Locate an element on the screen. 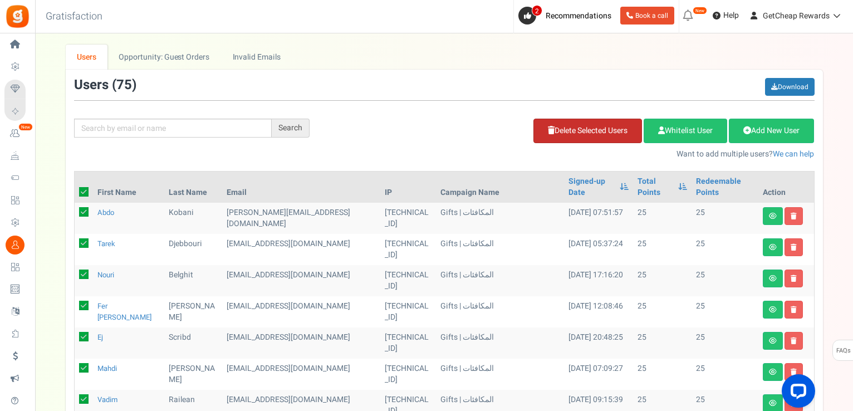 This screenshot has height=411, width=853. span: GetCheap Rewards is located at coordinates (796, 16).